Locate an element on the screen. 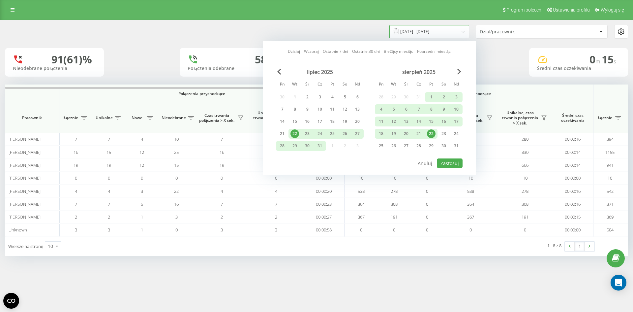 Image resolution: width=633 pixels, height=312 pixels. span: 666 is located at coordinates (525, 165).